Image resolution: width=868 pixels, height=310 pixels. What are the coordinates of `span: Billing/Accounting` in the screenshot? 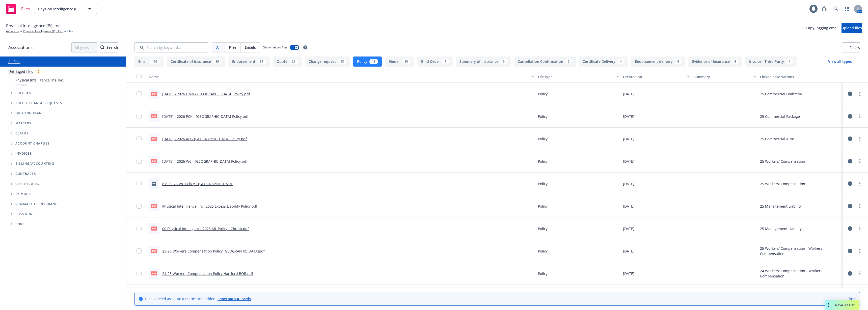 It's located at (35, 164).